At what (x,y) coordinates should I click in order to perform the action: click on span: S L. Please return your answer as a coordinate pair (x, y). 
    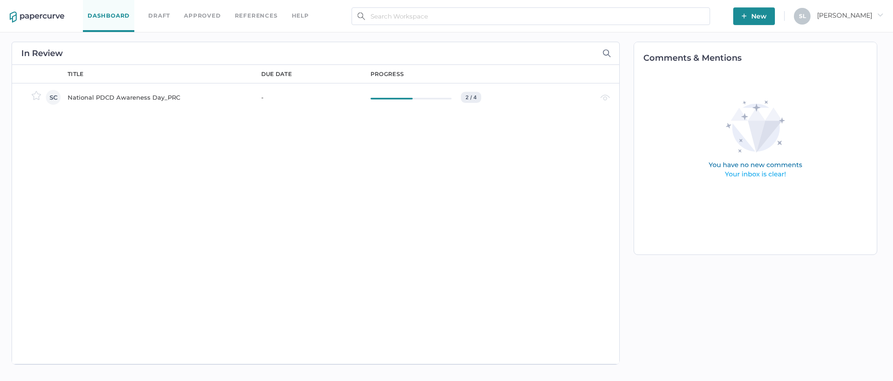
    Looking at the image, I should click on (802, 16).